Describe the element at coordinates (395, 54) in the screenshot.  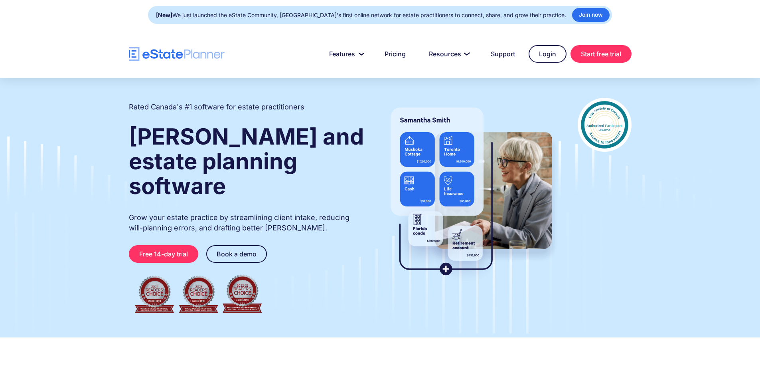
I see `a: Pricing` at that location.